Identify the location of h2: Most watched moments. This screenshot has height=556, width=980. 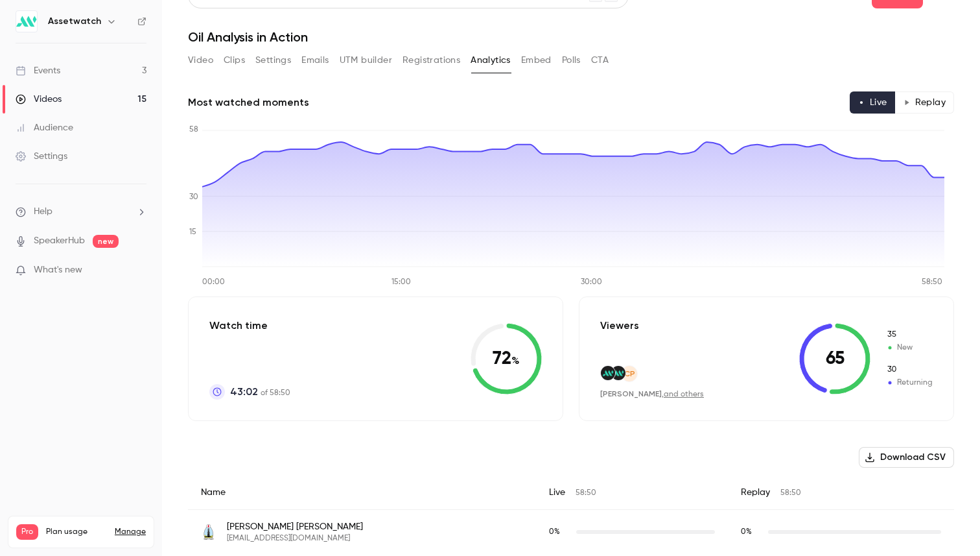
(249, 103).